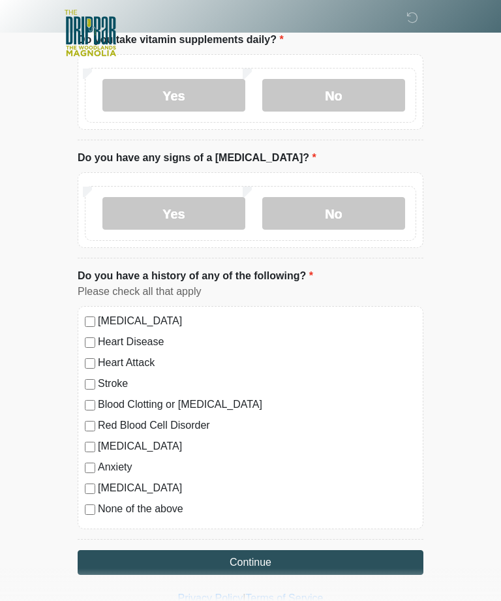  Describe the element at coordinates (257, 509) in the screenshot. I see `label: None of the above` at that location.